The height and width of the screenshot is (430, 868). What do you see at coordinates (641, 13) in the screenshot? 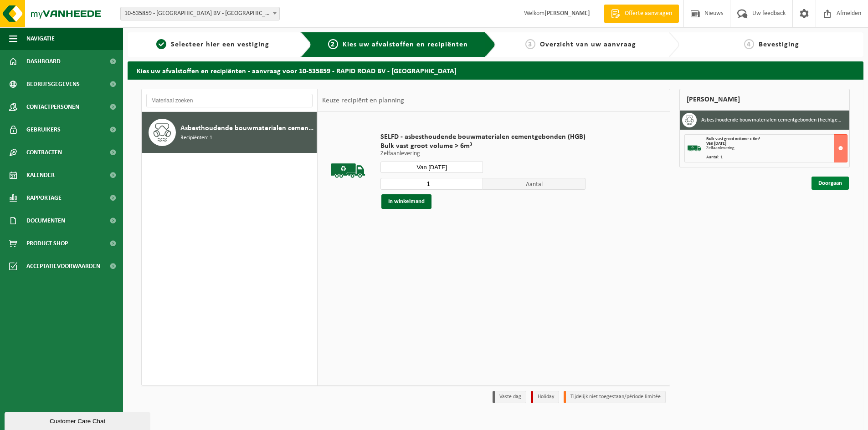
I see `a: Offerte aanvragen` at bounding box center [641, 13].